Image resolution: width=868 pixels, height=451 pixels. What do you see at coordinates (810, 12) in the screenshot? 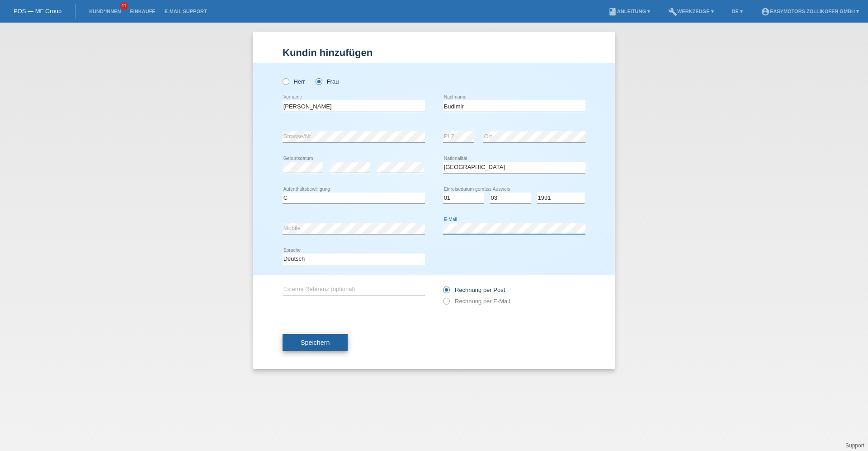
I see `a: account_circleEasymotors Zollikofen GmbH ▾` at bounding box center [810, 12].